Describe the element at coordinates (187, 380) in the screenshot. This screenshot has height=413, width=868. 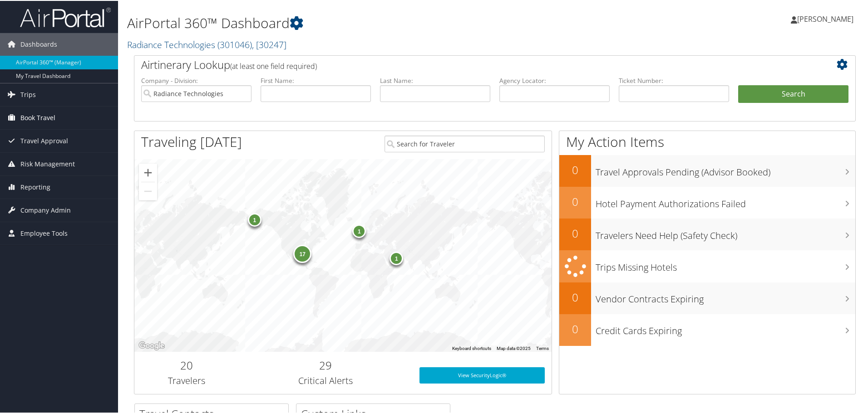
I see `h3: Travelers` at that location.